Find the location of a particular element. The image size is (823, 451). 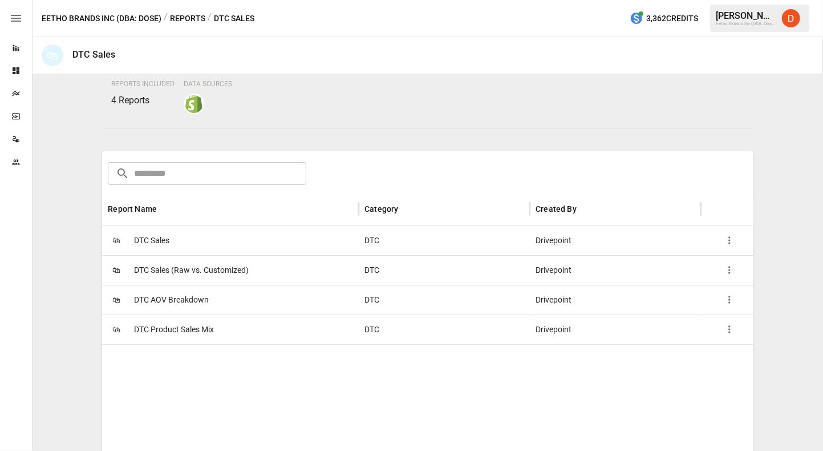

span: 3,362 Credits is located at coordinates (672, 18).